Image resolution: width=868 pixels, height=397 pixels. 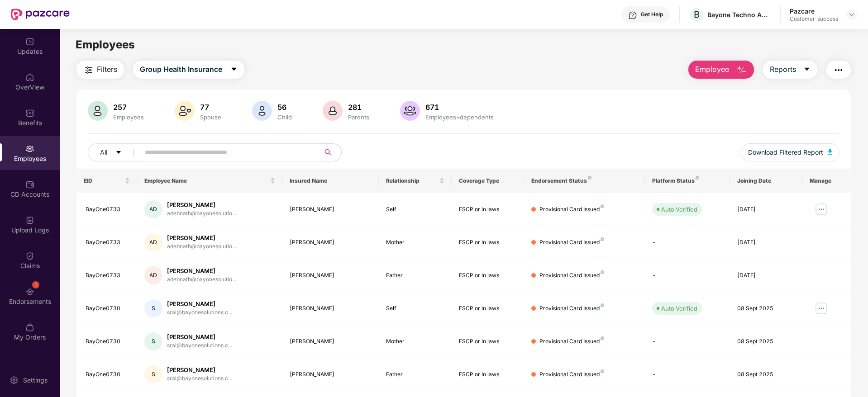 I want to click on img: svg+xml;base64,PHN2ZyBpZD0iRW1wbG95ZWVzIiB4bWxucz0iaHR0cDovL3d3dy53My5vcmcvMjAwMC9zdmciIHdpZHRoPS..., so click(x=30, y=149).